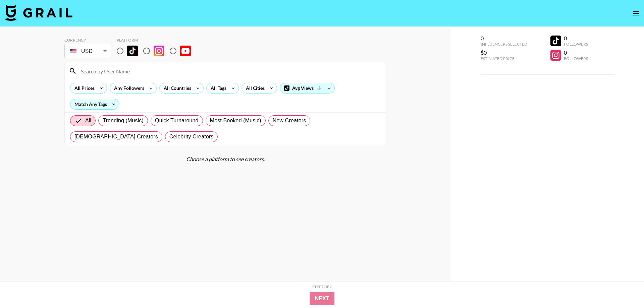 Image resolution: width=644 pixels, height=308 pixels. What do you see at coordinates (225, 159) in the screenshot?
I see `div: Choose a platform to see creators.` at bounding box center [225, 159].